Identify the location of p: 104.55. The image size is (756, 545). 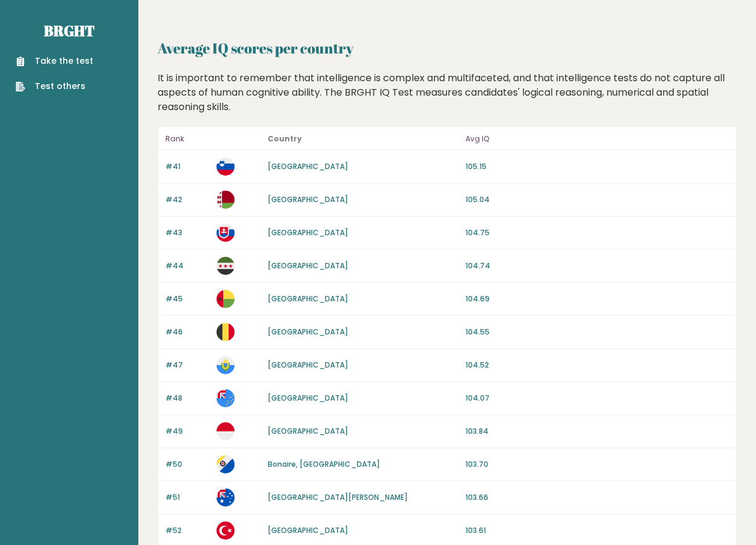
(597, 332).